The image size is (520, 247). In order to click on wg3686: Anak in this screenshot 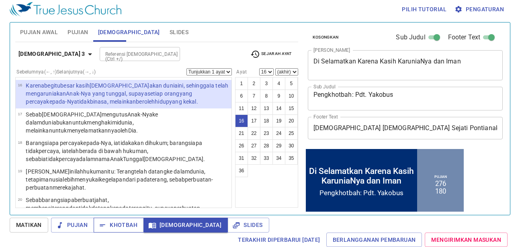, I will do `click(157, 159)`.